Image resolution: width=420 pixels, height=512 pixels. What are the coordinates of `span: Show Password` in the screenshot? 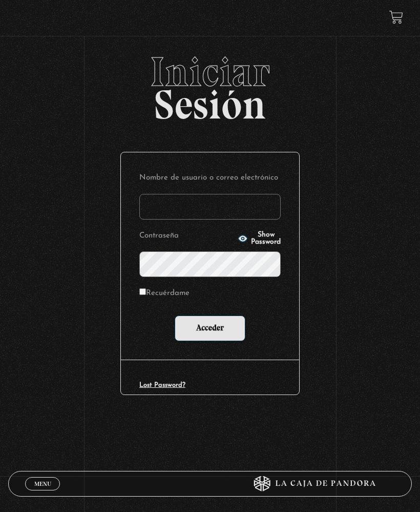 It's located at (266, 239).